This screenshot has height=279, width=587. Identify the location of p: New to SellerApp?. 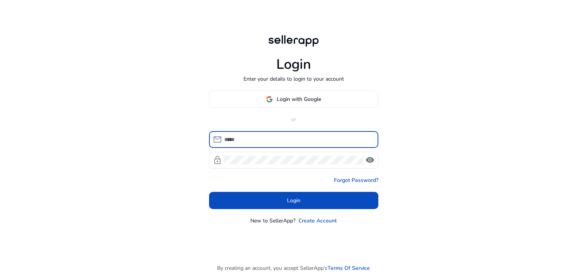
(273, 220).